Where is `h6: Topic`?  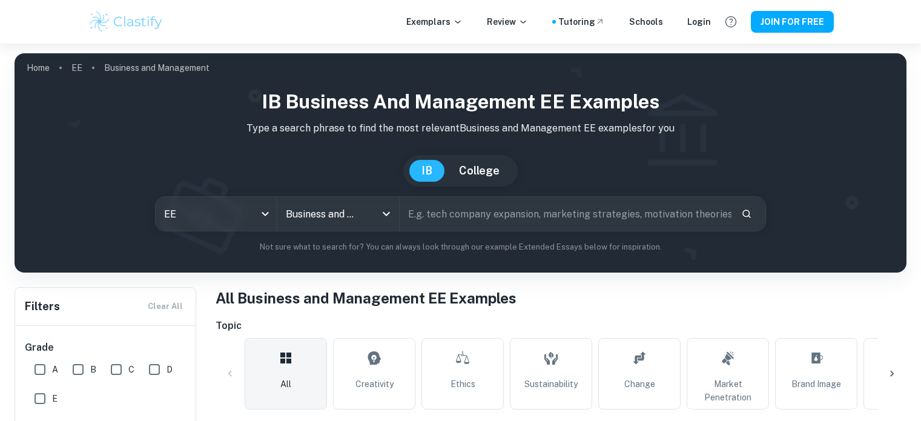 h6: Topic is located at coordinates (561, 326).